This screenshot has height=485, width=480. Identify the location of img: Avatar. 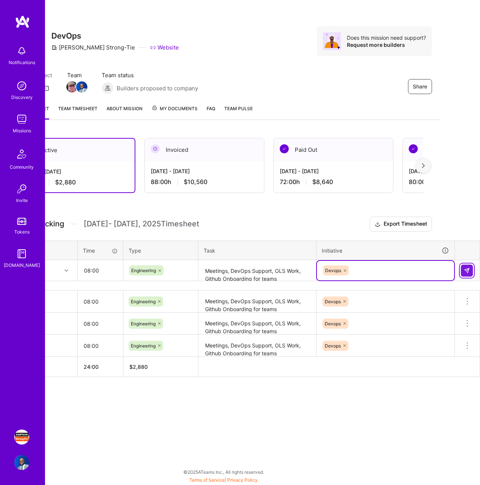
(332, 41).